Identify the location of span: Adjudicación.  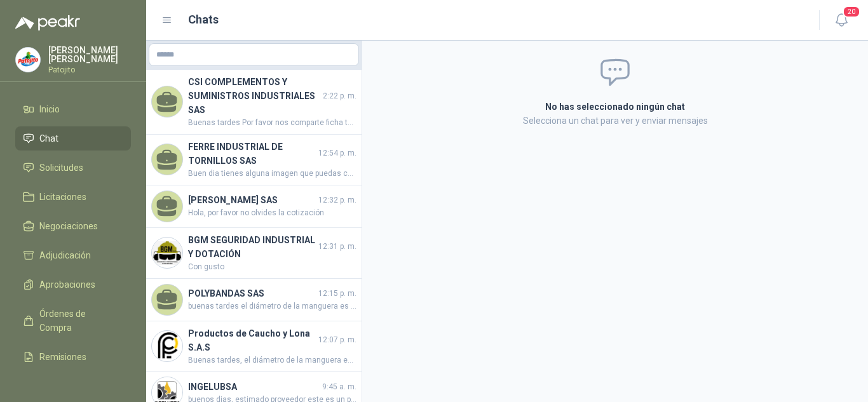
(65, 255).